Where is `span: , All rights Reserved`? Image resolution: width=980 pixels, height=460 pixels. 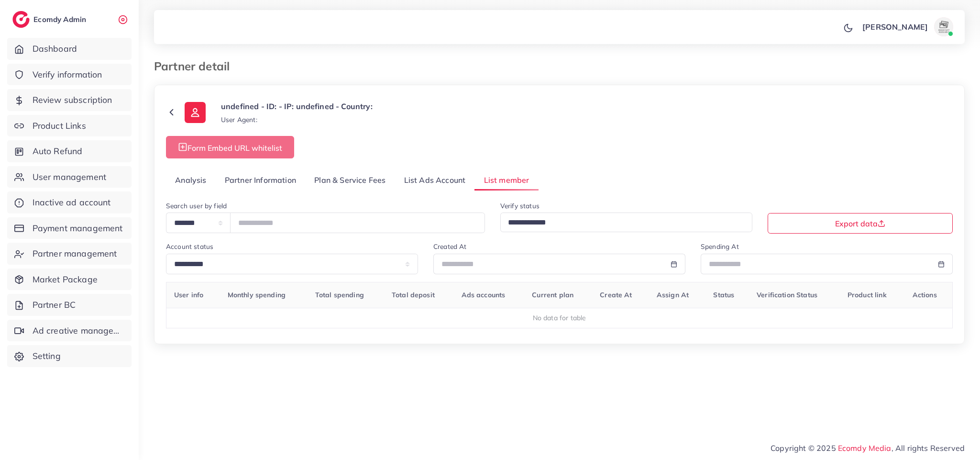
span: , All rights Reserved is located at coordinates (928, 448).